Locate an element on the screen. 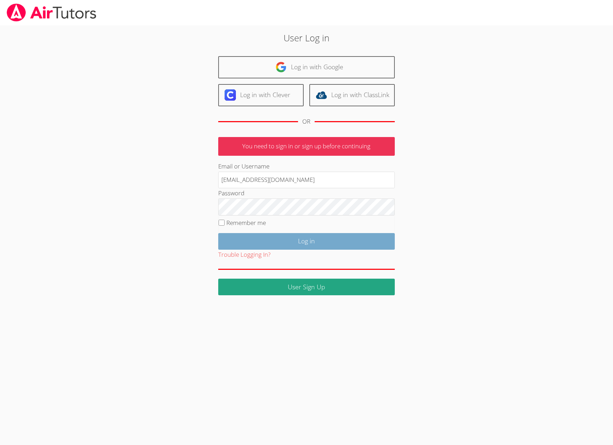 The height and width of the screenshot is (445, 613). img: clever-logo-6eab21bc6e7a338710f1a6ff85c0baf02591cd810cc4098c63d3a4b26e2feb20.svg is located at coordinates (230, 95).